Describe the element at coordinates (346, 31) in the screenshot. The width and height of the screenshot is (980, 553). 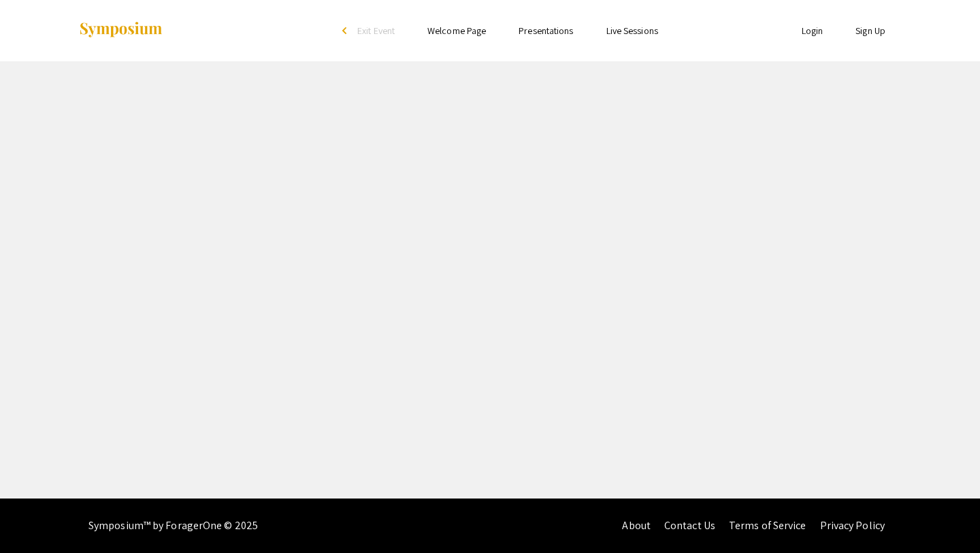
I see `div: arrow_back_ios` at that location.